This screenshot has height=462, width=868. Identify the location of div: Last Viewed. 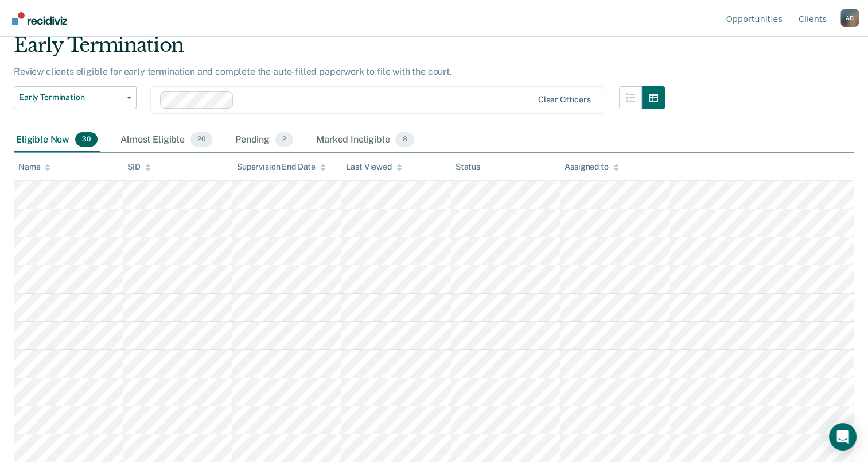
(374, 166).